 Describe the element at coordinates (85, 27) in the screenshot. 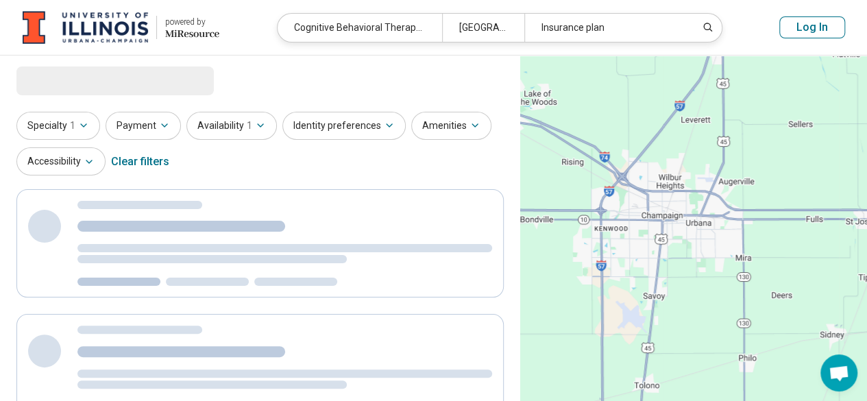

I see `img: University of Illinois at Urbana-Champaign` at that location.